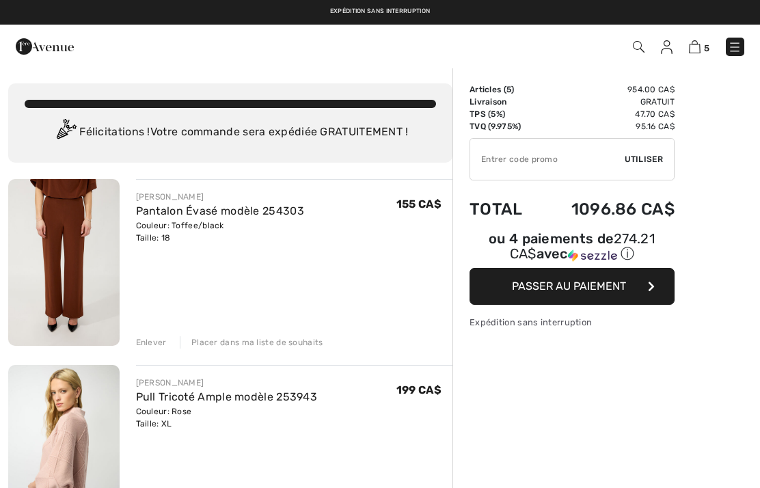 Image resolution: width=760 pixels, height=488 pixels. I want to click on input: Code promo, so click(547, 159).